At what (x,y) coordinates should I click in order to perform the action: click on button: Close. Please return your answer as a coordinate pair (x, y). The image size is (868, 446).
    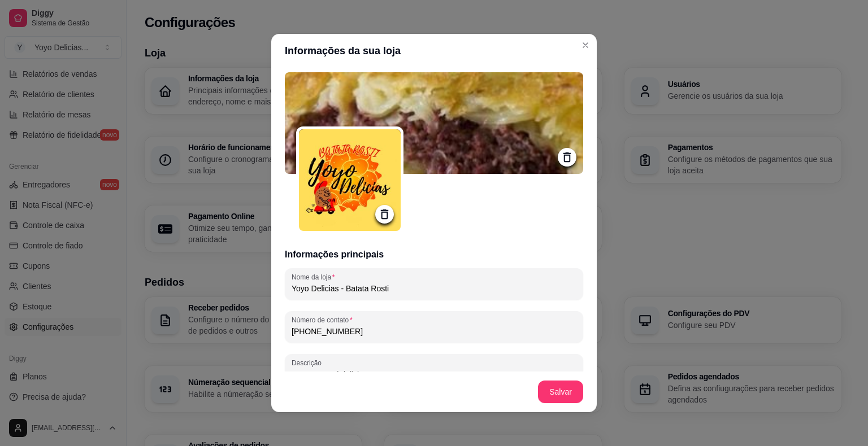
    Looking at the image, I should click on (586, 45).